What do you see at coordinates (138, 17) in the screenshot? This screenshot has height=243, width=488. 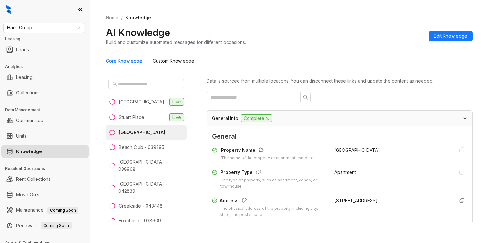 I see `span: Knowledge` at bounding box center [138, 17].